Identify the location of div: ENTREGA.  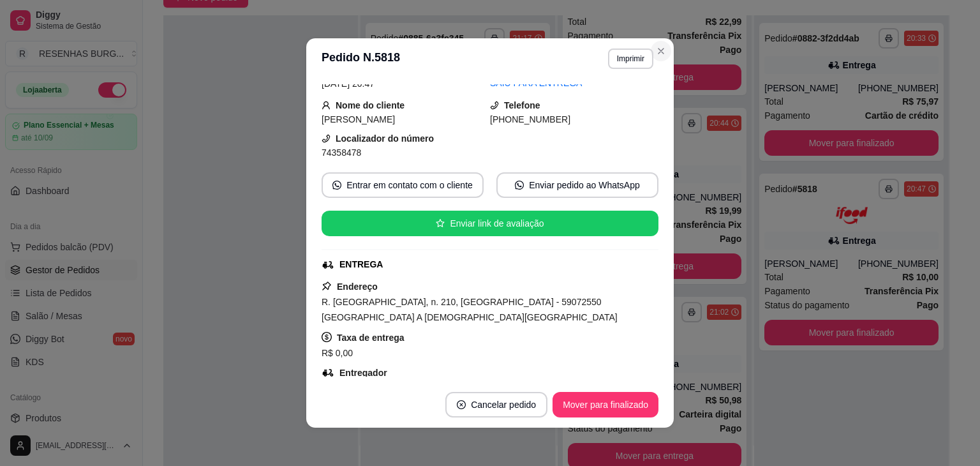
(361, 264).